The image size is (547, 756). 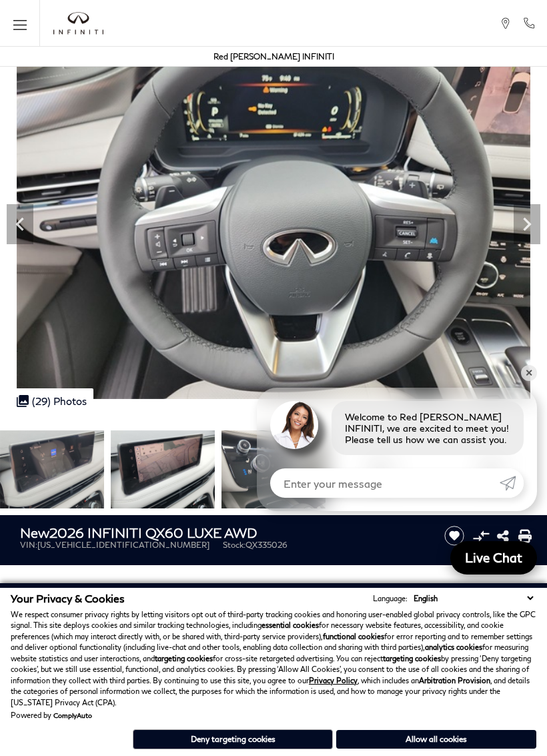 What do you see at coordinates (390, 597) in the screenshot?
I see `div: Language:` at bounding box center [390, 597].